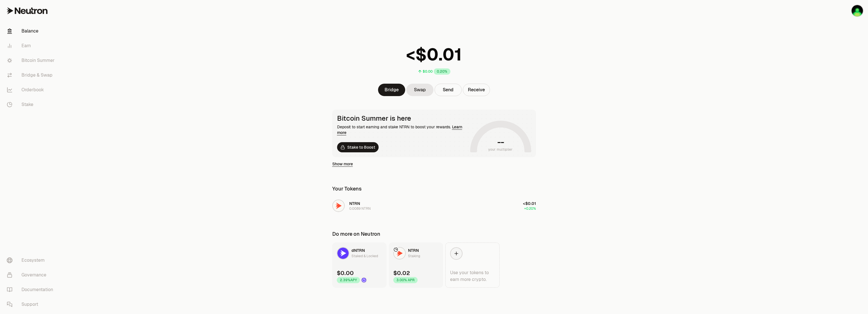  I want to click on div: $0.02, so click(401, 273).